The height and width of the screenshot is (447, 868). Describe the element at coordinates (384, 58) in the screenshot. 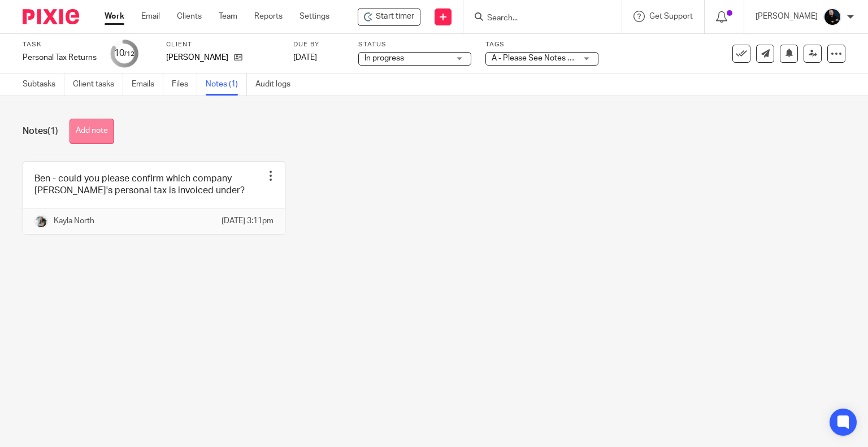

I see `span: In progress` at that location.